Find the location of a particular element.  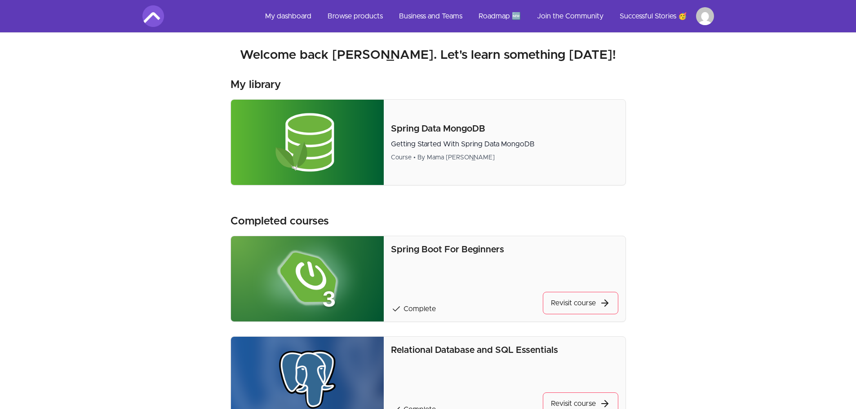

p: Getting Started With Spring Data MongoDB is located at coordinates (504, 144).